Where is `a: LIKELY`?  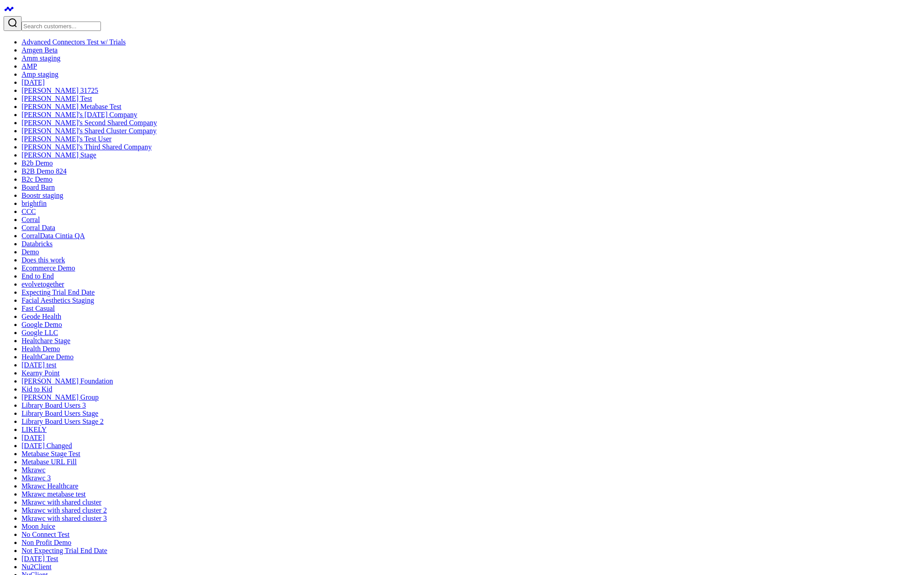
a: LIKELY is located at coordinates (34, 429).